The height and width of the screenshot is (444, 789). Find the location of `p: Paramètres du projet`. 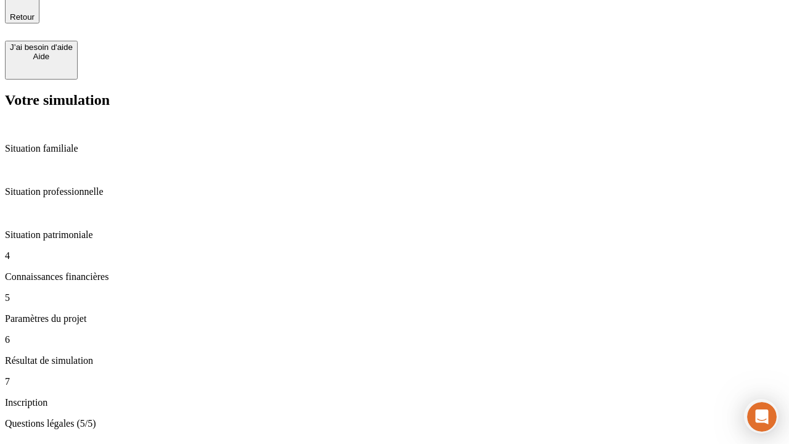

p: Paramètres du projet is located at coordinates (395, 319).